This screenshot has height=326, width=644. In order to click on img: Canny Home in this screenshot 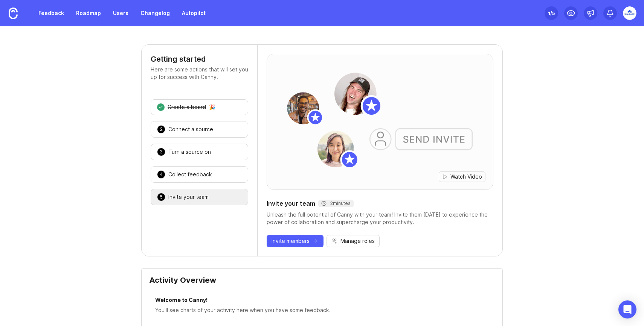, I will do `click(13, 13)`.